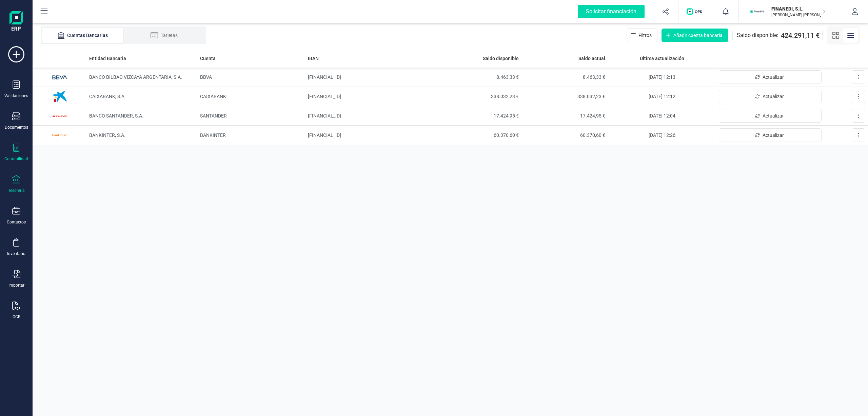 The width and height of the screenshot is (868, 416). Describe the element at coordinates (16, 158) in the screenshot. I see `div: Contabilidad` at that location.